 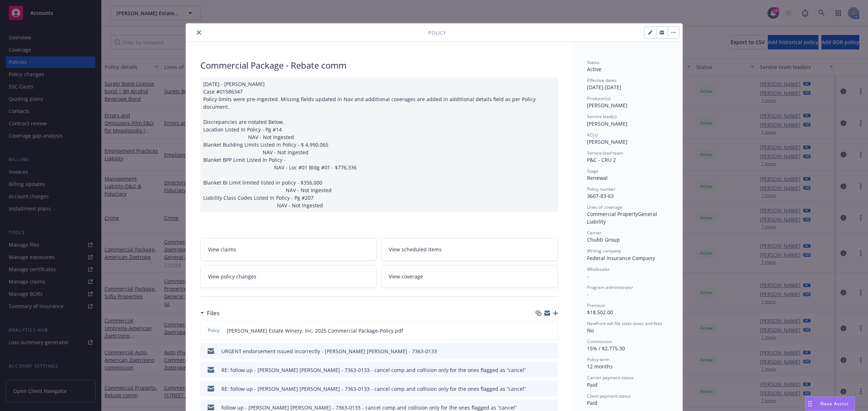 I want to click on span: Status, so click(x=593, y=63).